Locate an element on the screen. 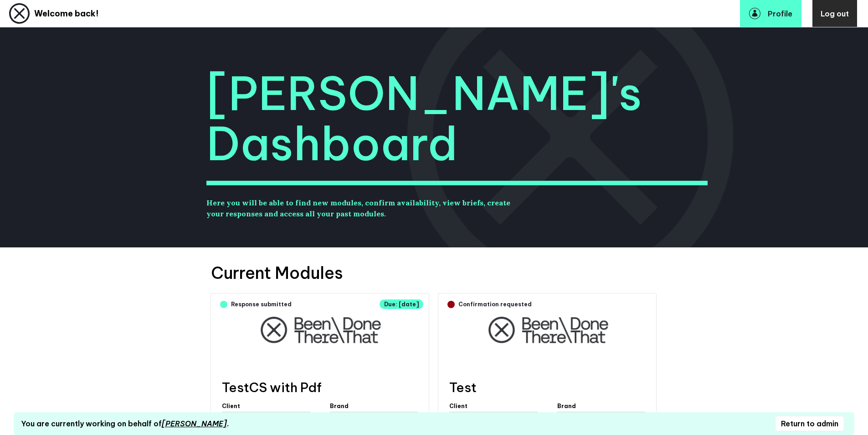 The height and width of the screenshot is (435, 868). h3: Test is located at coordinates (547, 387).